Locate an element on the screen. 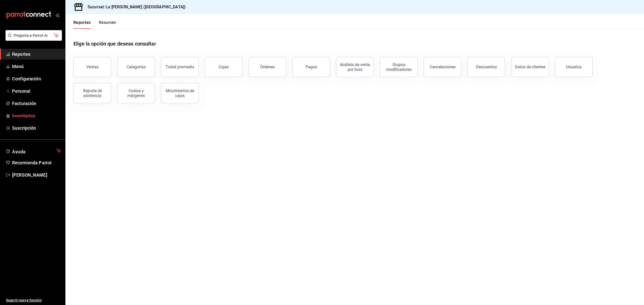 This screenshot has width=644, height=305. div: Órdenes is located at coordinates (267, 67).